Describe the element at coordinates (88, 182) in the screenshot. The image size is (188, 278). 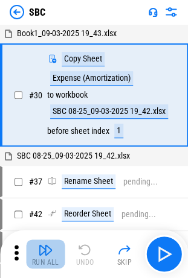
I see `div: Rename Sheet` at that location.